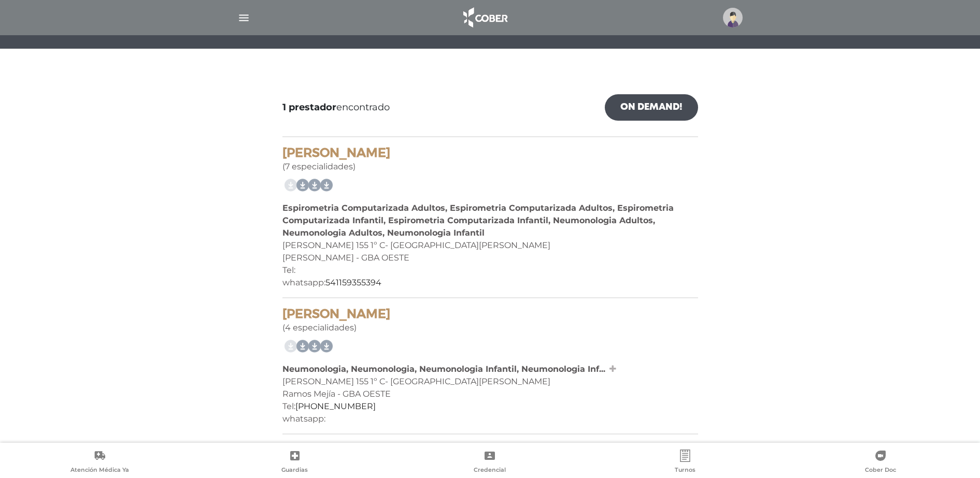 The image size is (980, 478). What do you see at coordinates (490, 463) in the screenshot?
I see `a: Credencial` at bounding box center [490, 463].